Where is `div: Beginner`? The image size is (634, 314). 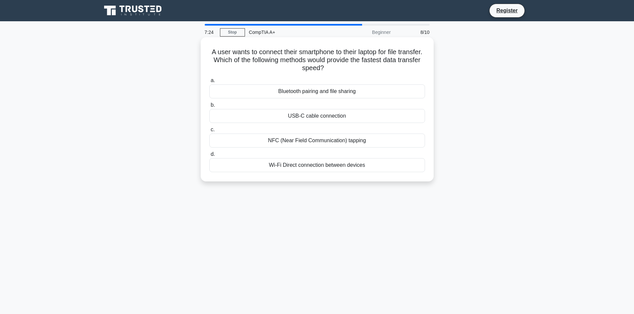 div: Beginner is located at coordinates (365, 32).